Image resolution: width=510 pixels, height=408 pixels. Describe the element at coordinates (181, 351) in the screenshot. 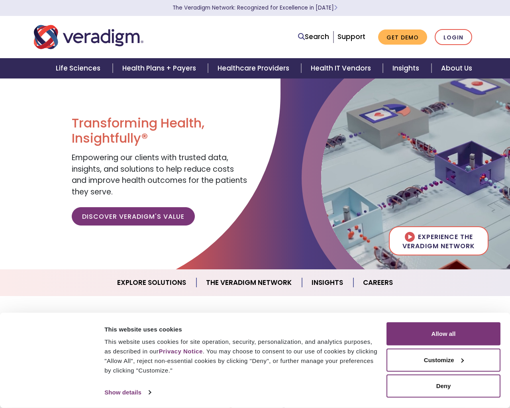

I see `a: Privacy Notice` at that location.